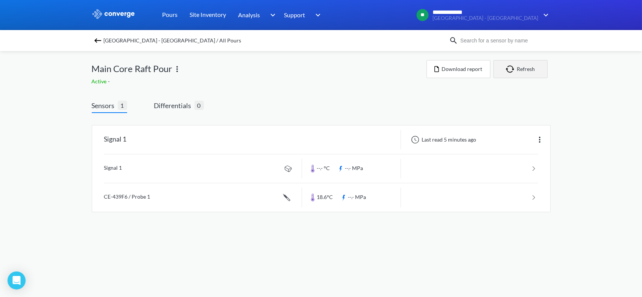 The height and width of the screenshot is (297, 642). I want to click on input: Search for a sensor by name, so click(503, 41).